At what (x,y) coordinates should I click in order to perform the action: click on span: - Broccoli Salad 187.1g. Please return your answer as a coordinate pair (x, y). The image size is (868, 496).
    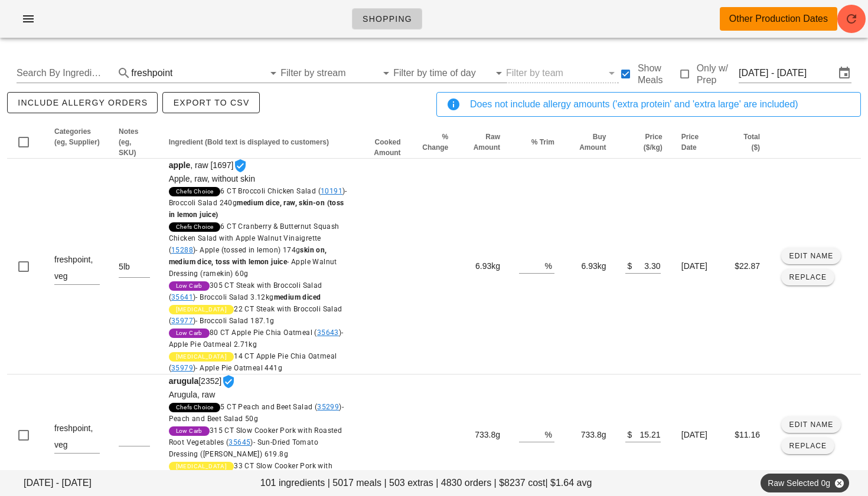
    Looking at the image, I should click on (234, 321).